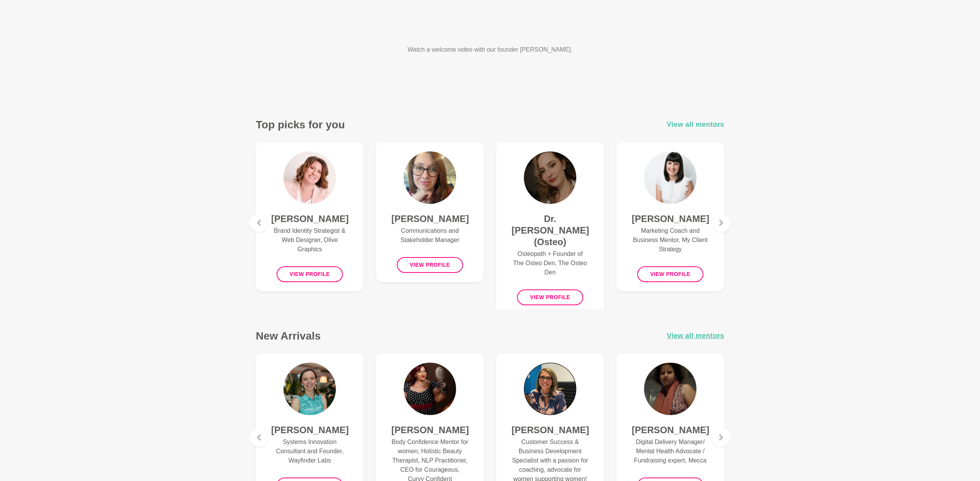 The height and width of the screenshot is (481, 980). Describe the element at coordinates (300, 125) in the screenshot. I see `h3: Top picks for you` at that location.